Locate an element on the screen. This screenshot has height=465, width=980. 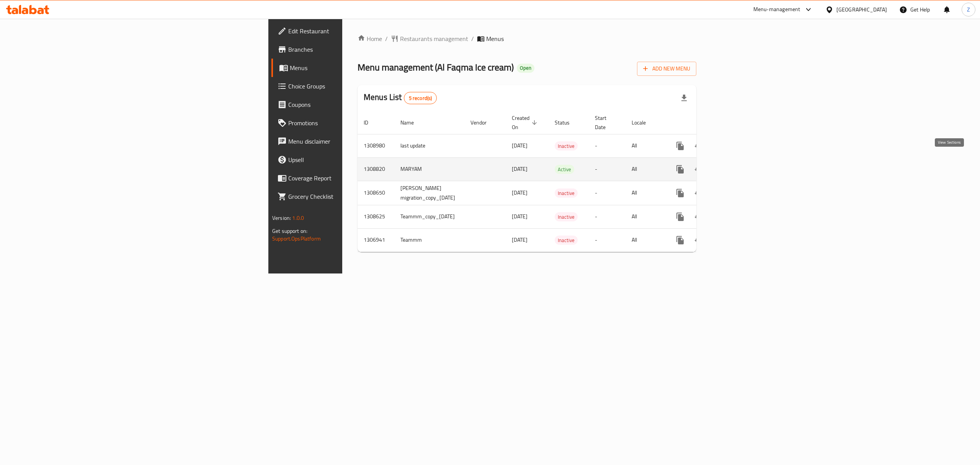
a: Upsell is located at coordinates (352, 159).